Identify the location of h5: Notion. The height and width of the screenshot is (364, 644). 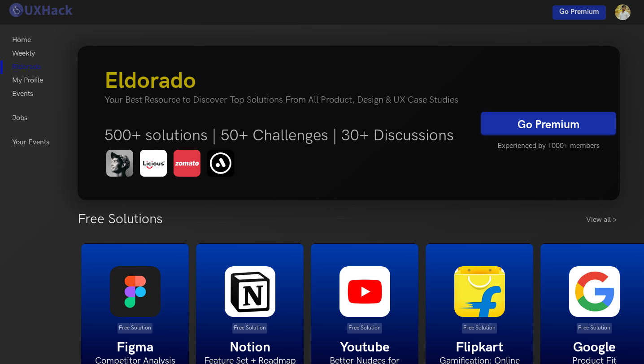
(250, 347).